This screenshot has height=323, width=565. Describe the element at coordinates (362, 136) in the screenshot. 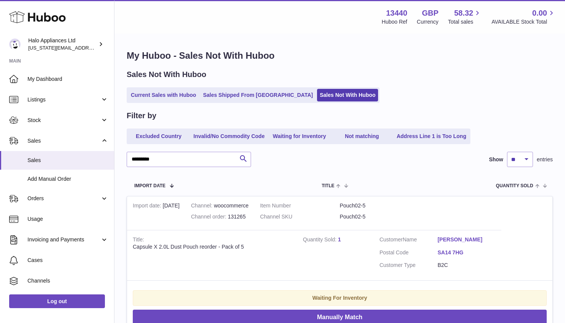

I see `a: Not matching` at that location.